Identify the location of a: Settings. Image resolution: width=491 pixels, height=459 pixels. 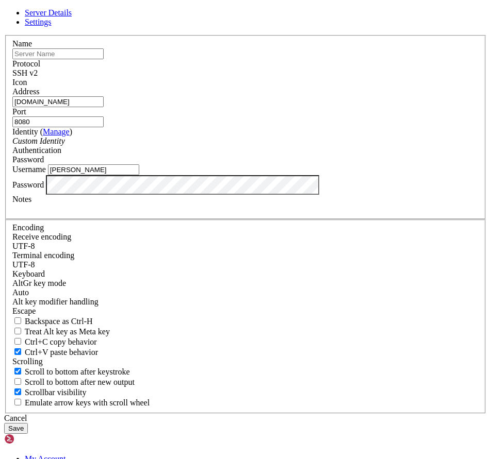
(38, 22).